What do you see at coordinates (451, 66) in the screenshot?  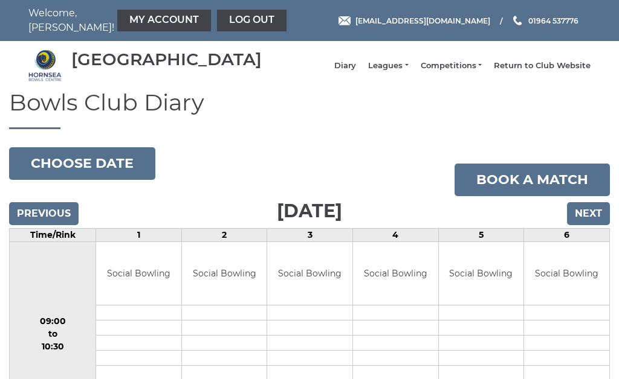 I see `a: Competitions` at bounding box center [451, 66].